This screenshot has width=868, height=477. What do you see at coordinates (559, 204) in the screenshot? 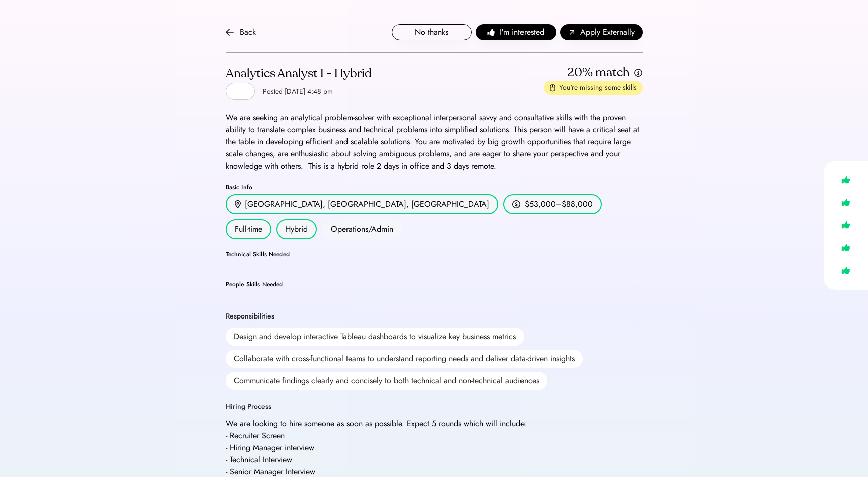
I see `div: $53,000–$88,000` at bounding box center [559, 204].